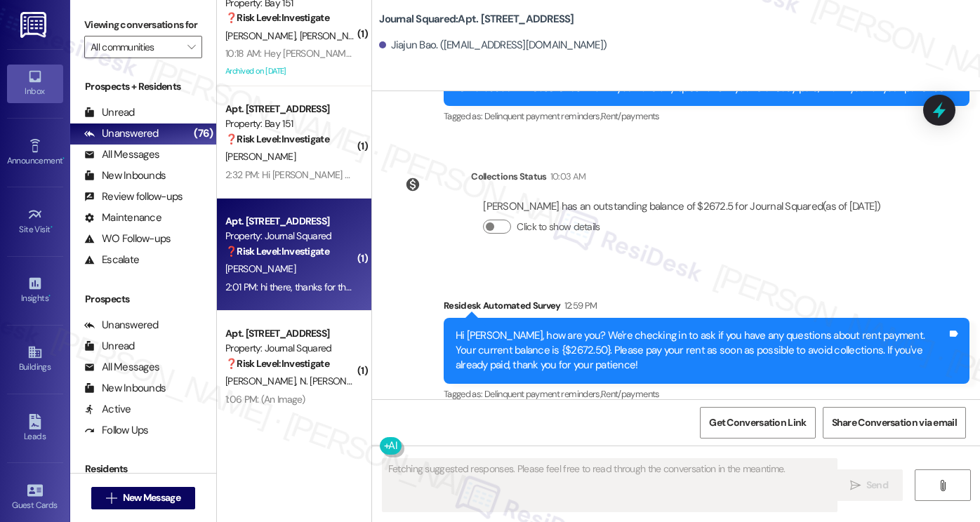 This screenshot has width=980, height=522. What do you see at coordinates (143, 498) in the screenshot?
I see `button: New Message` at bounding box center [143, 498].